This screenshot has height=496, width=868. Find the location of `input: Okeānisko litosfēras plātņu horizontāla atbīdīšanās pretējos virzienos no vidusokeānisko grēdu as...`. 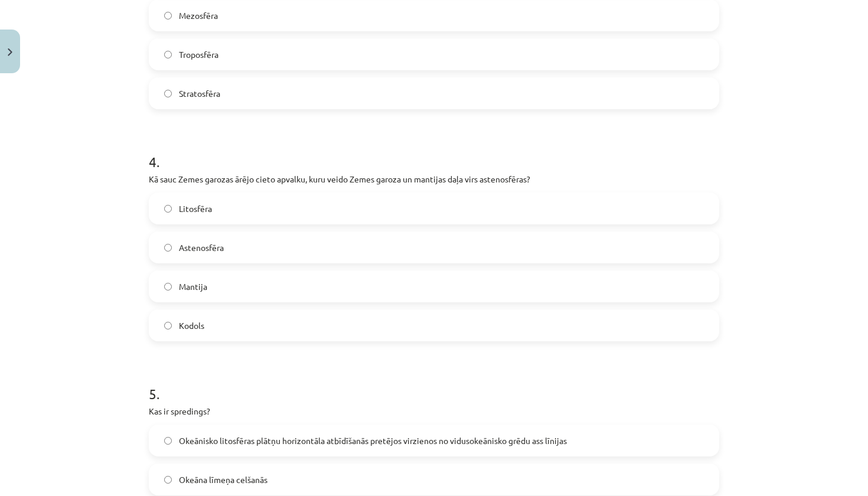

input: Okeānisko litosfēras plātņu horizontāla atbīdīšanās pretējos virzienos no vidusokeānisko grēdu as... is located at coordinates (168, 440).